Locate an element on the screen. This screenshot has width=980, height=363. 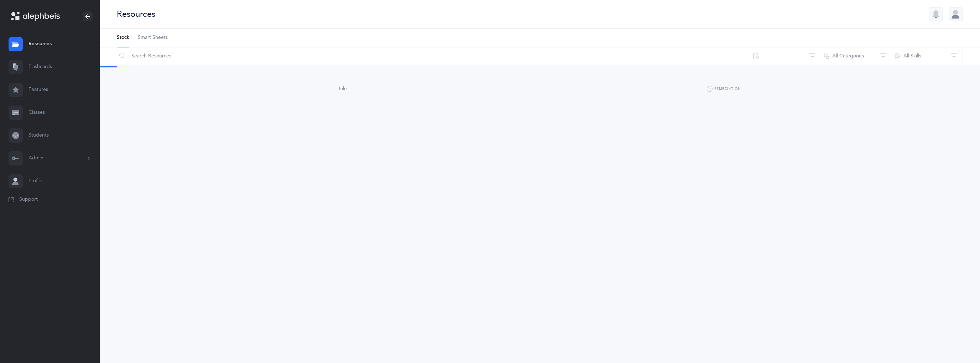
div: Resources is located at coordinates (136, 14).